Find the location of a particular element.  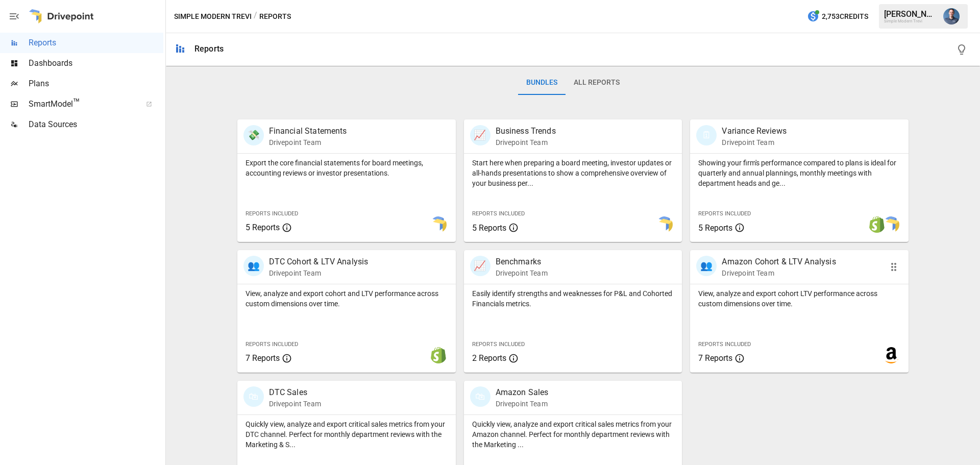

span: ™ is located at coordinates (77, 102).